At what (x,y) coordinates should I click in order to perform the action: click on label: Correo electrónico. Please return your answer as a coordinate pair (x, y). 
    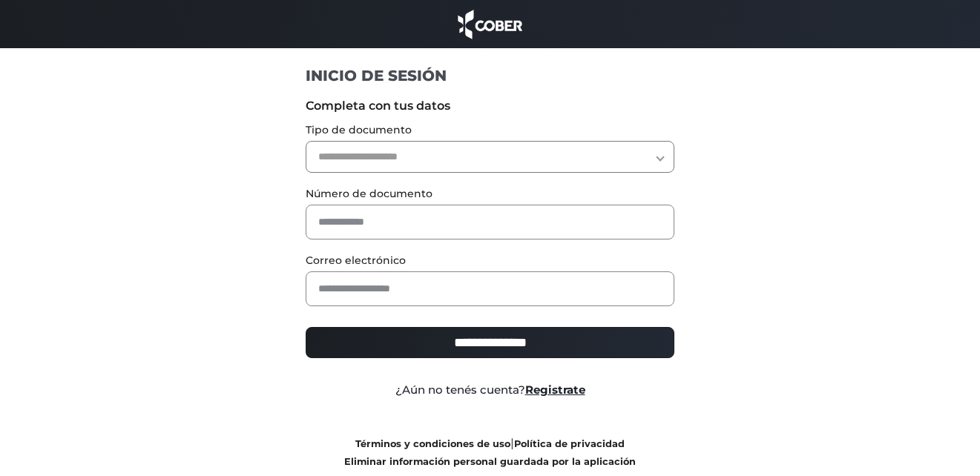
    Looking at the image, I should click on (490, 260).